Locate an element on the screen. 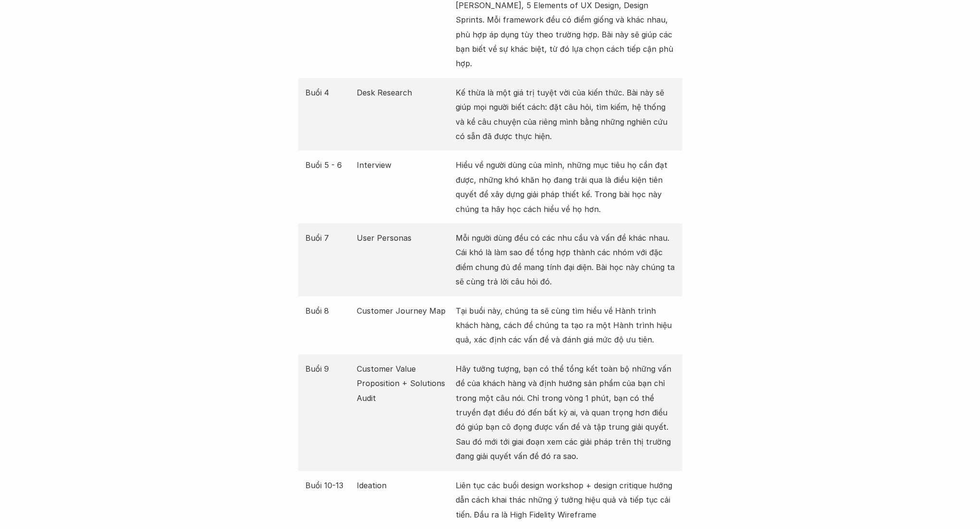 The width and height of the screenshot is (980, 529). p: Customer Journey Map is located at coordinates (404, 311).